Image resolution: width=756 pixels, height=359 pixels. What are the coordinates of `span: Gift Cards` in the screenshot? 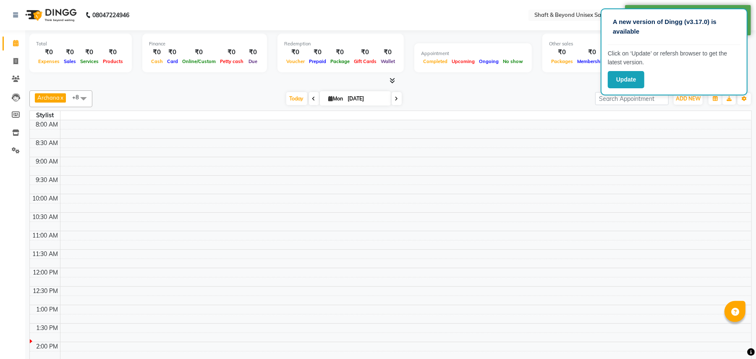 It's located at (365, 61).